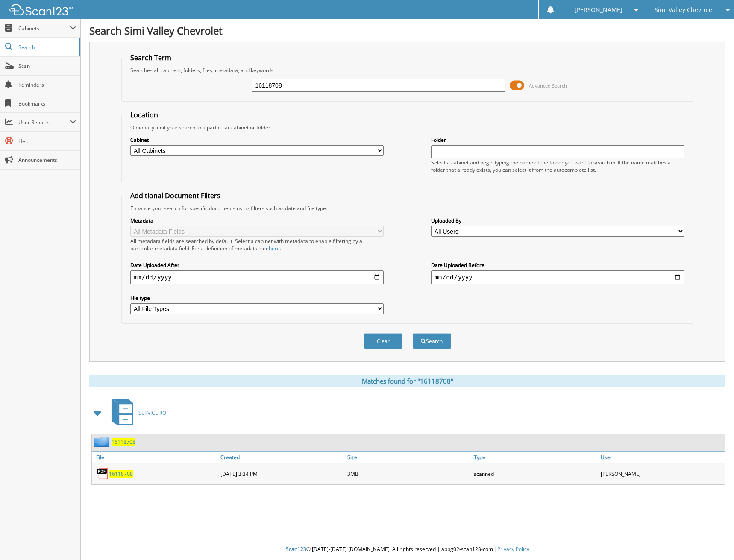 This screenshot has width=734, height=560. I want to click on label: Date Uploaded Before, so click(558, 265).